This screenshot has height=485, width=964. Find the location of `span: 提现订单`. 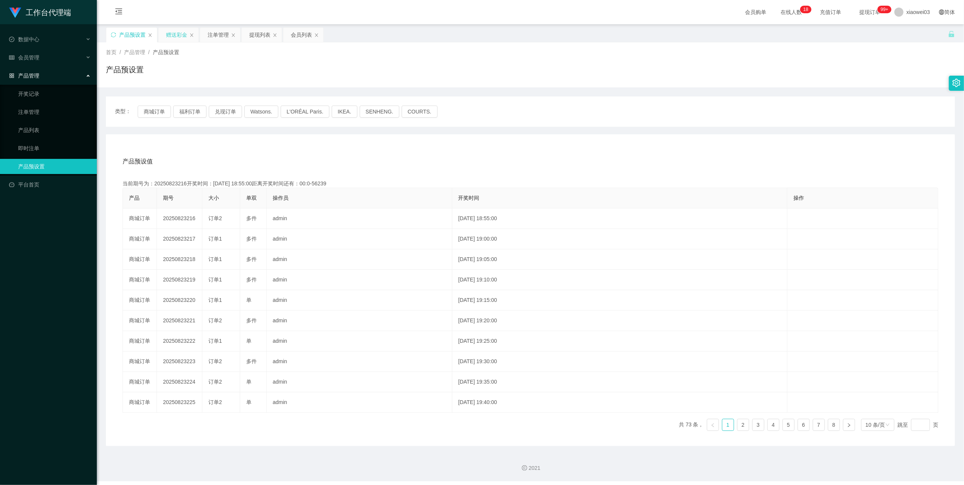

span: 提现订单 is located at coordinates (870, 12).